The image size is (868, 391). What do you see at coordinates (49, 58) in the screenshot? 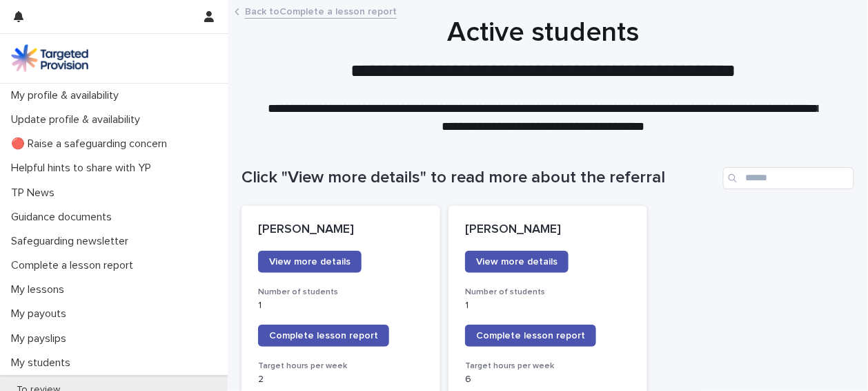
I see `img: M5nRWzHhSzIhMunXDL62` at bounding box center [49, 58].